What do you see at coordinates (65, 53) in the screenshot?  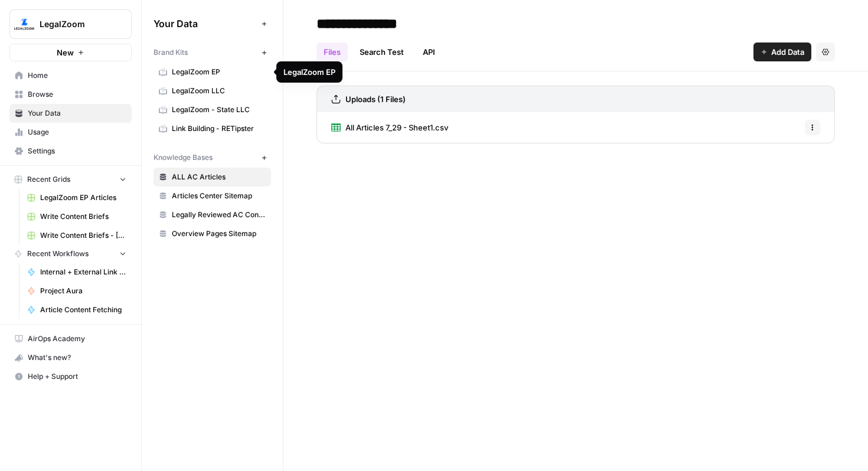 I see `span: New` at bounding box center [65, 53].